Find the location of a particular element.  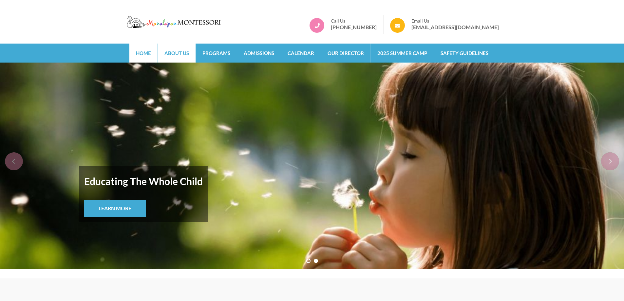

div: next is located at coordinates (610, 161).